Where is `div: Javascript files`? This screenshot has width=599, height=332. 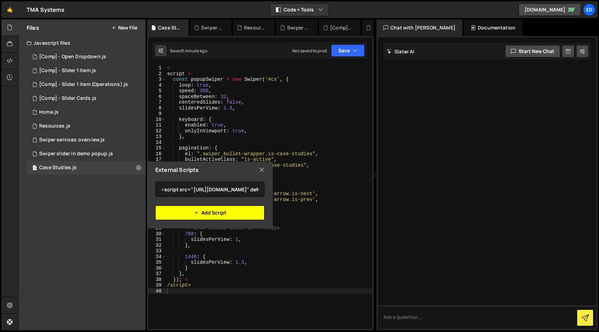 div: Javascript files is located at coordinates (82, 43).